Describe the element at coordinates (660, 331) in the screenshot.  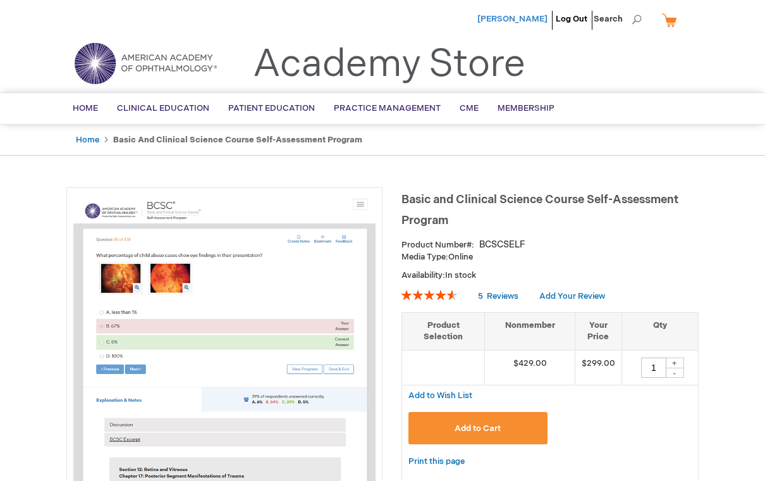
I see `th: Qty` at that location.